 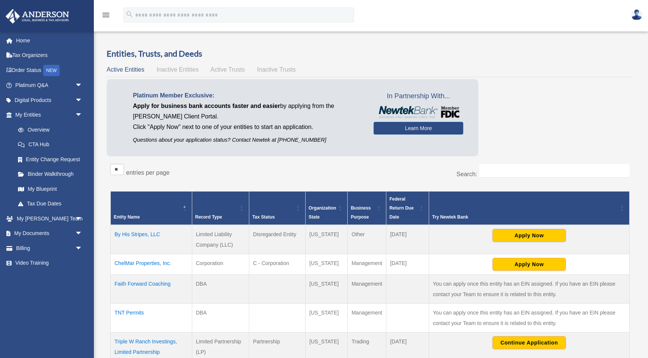 I want to click on a: Order StatusNEW, so click(x=50, y=70).